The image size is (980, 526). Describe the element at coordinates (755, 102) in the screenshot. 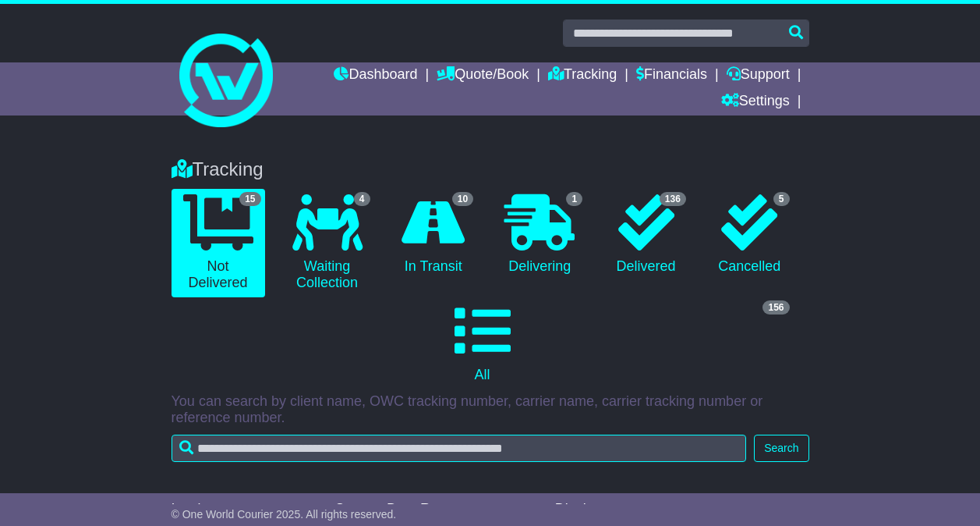

I see `a: Settings` at that location.